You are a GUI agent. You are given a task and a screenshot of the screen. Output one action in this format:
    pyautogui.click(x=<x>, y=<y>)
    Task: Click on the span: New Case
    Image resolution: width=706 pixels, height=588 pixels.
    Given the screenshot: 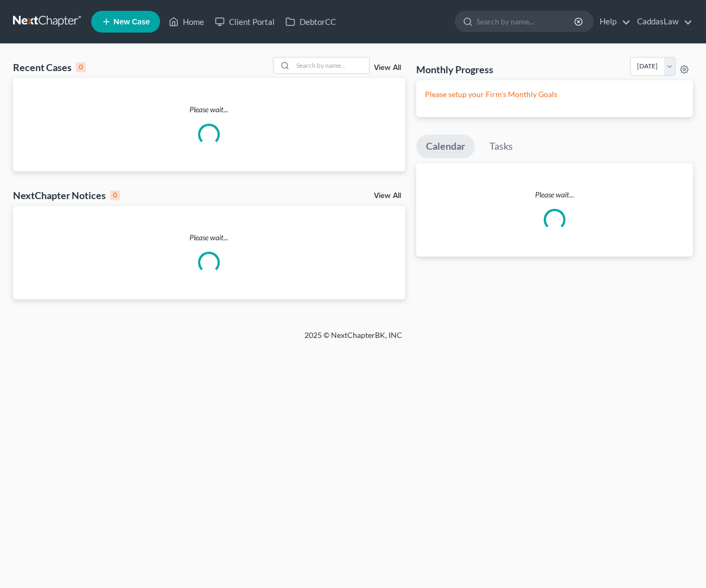 What is the action you would take?
    pyautogui.click(x=131, y=22)
    